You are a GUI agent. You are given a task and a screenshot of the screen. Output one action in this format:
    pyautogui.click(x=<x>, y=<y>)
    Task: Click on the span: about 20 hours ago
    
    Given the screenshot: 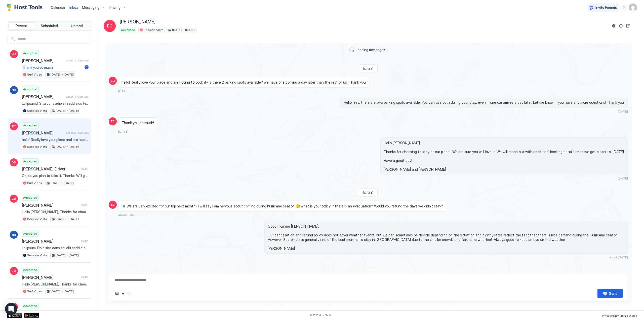 What is the action you would take?
    pyautogui.click(x=77, y=133)
    